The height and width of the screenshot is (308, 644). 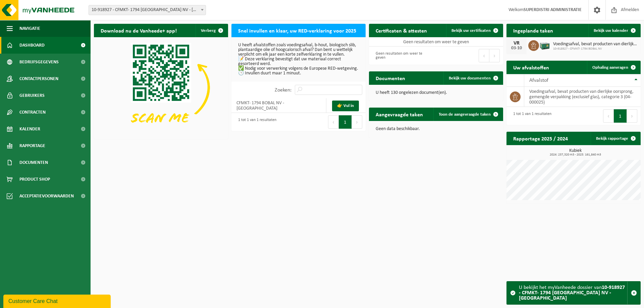 I want to click on span: Navigatie, so click(x=30, y=29).